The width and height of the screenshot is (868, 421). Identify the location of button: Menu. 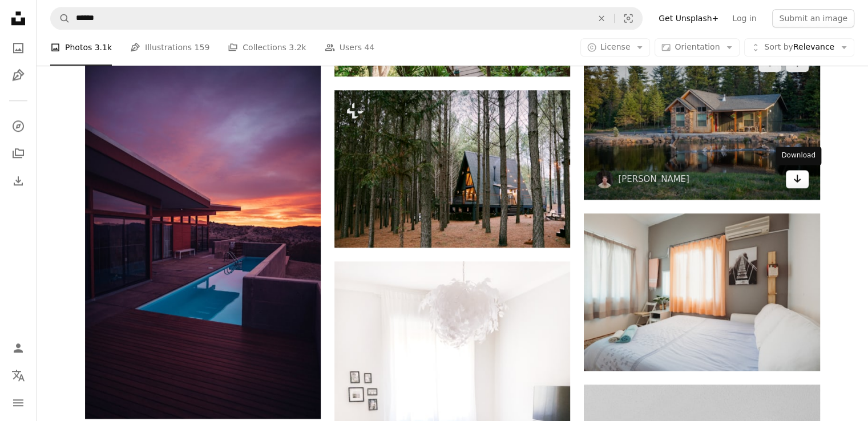
(18, 403).